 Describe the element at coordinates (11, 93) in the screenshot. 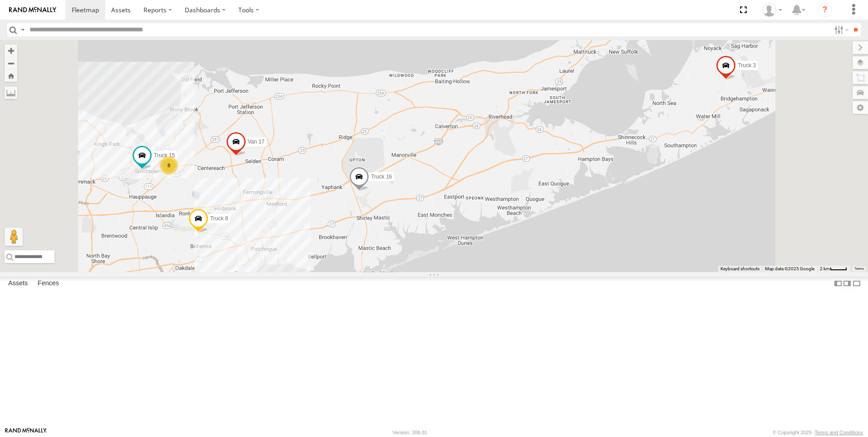

I see `label: Measure` at that location.